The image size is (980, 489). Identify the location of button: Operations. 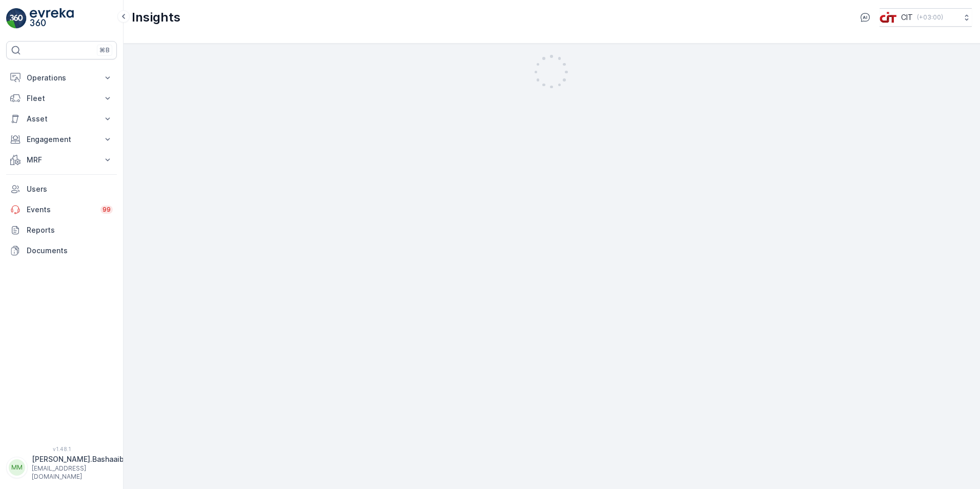
(61, 78).